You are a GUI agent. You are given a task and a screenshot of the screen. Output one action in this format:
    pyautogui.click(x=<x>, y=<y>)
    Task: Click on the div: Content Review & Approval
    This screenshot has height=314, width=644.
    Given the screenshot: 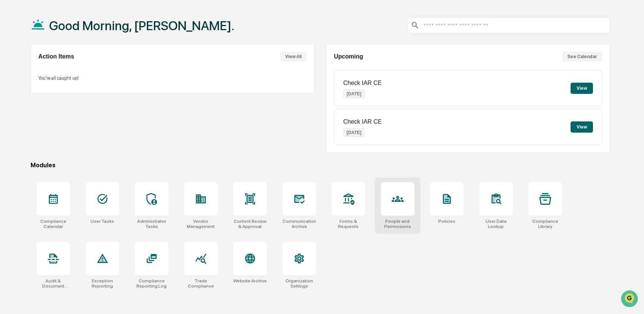 What is the action you would take?
    pyautogui.click(x=250, y=224)
    